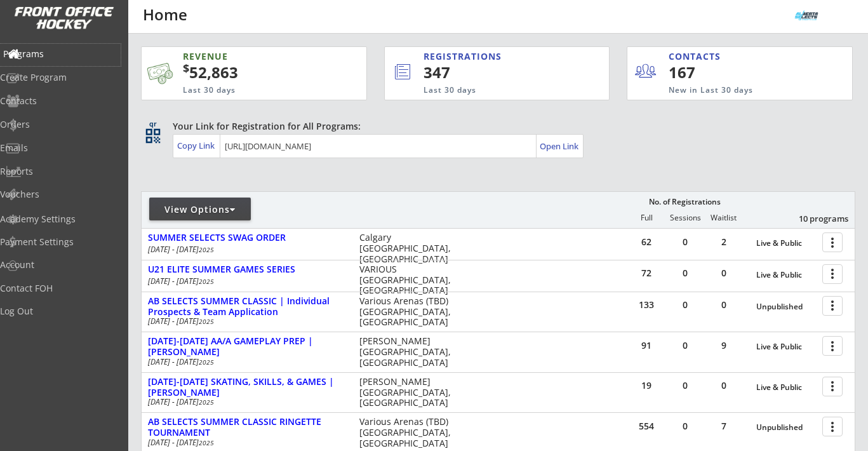  Describe the element at coordinates (247, 307) in the screenshot. I see `div: AB SELECTS SUMMER CLASSIC | Individual Prospects & Team Application` at that location.